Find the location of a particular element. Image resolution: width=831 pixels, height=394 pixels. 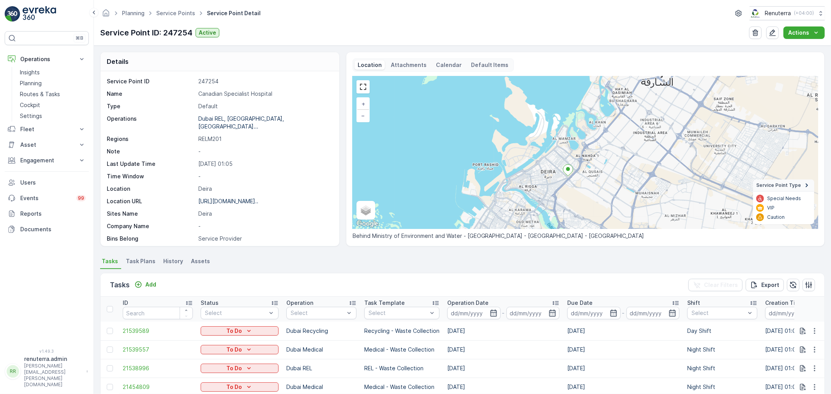

a: Zoom Out is located at coordinates (363, 116).